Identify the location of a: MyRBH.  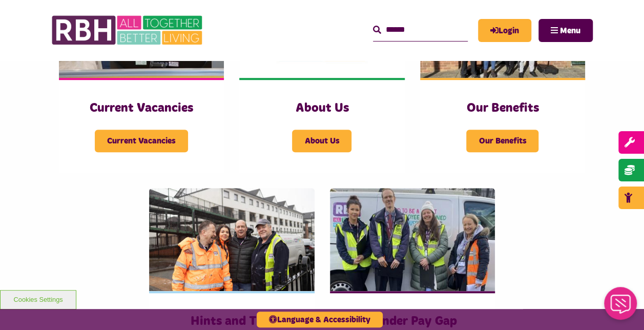
(504, 30).